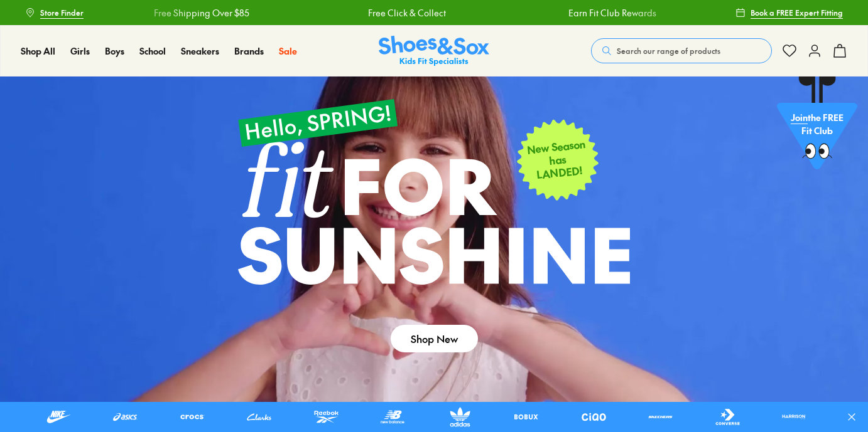 The image size is (868, 432). I want to click on span: Store Finder, so click(62, 13).